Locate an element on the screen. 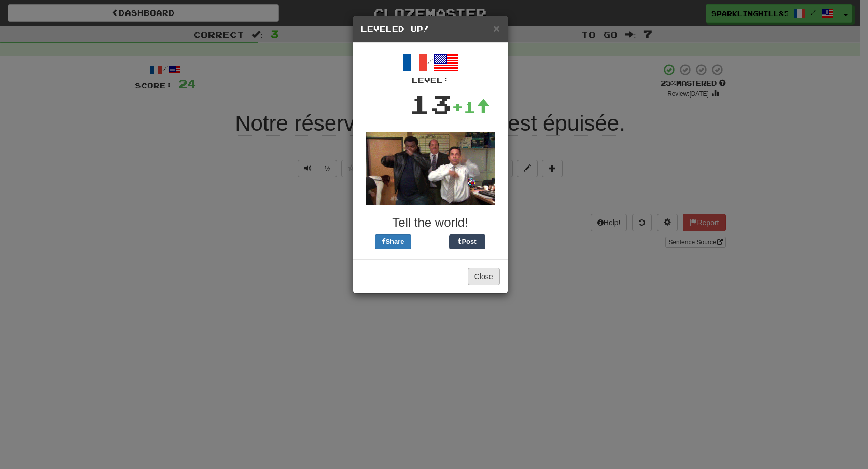 Image resolution: width=868 pixels, height=469 pixels. div: +1 is located at coordinates (471, 107).